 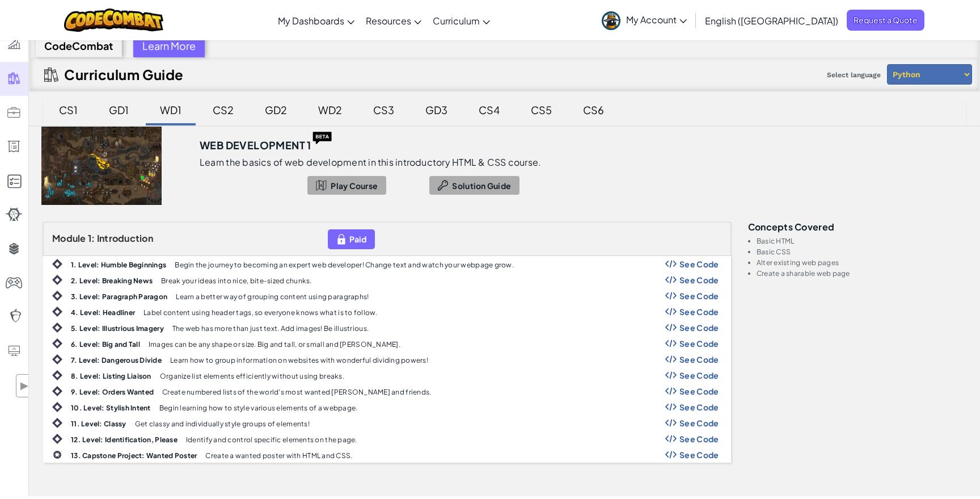 What do you see at coordinates (456, 20) in the screenshot?
I see `span: Curriculum` at bounding box center [456, 20].